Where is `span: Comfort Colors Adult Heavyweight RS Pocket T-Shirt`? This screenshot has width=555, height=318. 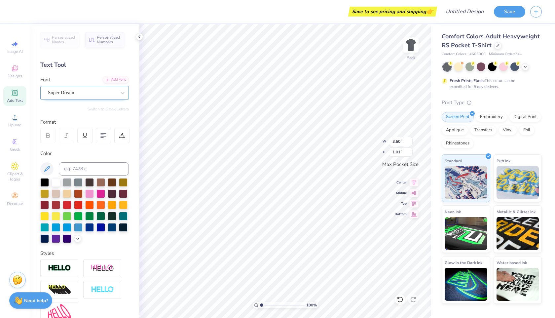
span: Comfort Colors Adult Heavyweight RS Pocket T-Shirt is located at coordinates (491, 41).